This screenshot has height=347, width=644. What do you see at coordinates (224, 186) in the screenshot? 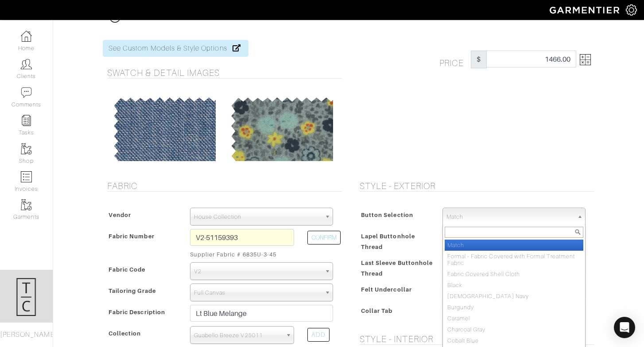
I see `h5: Fabric` at bounding box center [224, 186].